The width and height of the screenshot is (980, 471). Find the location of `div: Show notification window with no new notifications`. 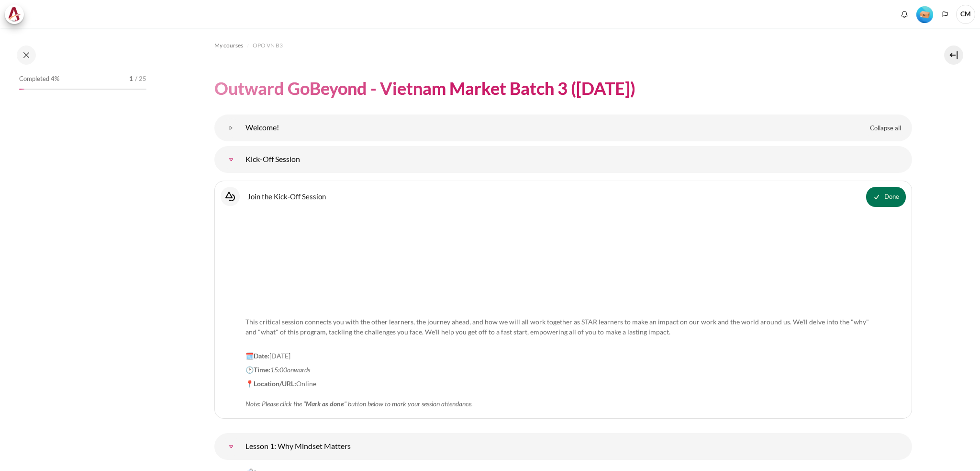

div: Show notification window with no new notifications is located at coordinates (904, 14).